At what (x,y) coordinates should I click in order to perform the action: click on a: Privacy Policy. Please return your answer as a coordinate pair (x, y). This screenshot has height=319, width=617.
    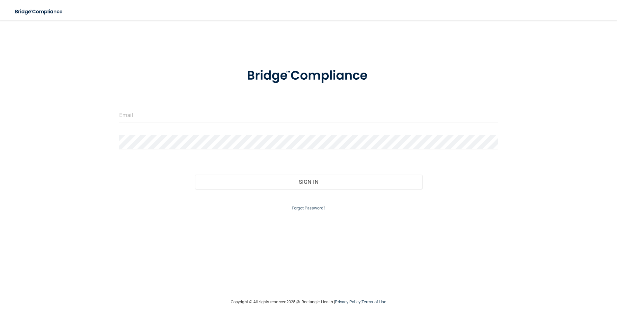
    Looking at the image, I should click on (347, 302).